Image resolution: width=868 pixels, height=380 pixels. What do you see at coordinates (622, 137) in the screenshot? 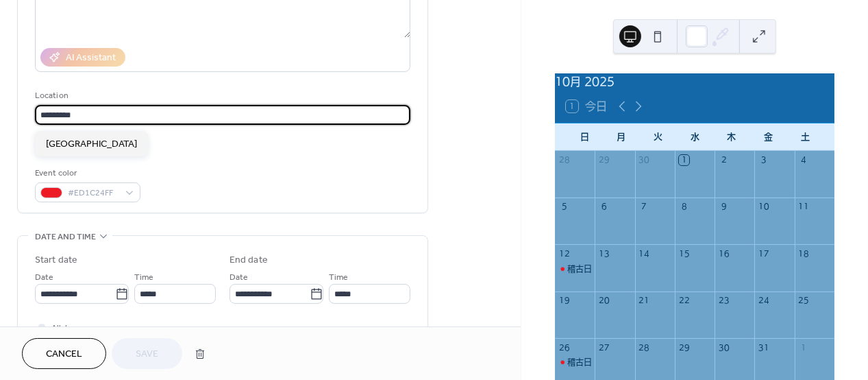
I see `div: 月` at bounding box center [622, 137].